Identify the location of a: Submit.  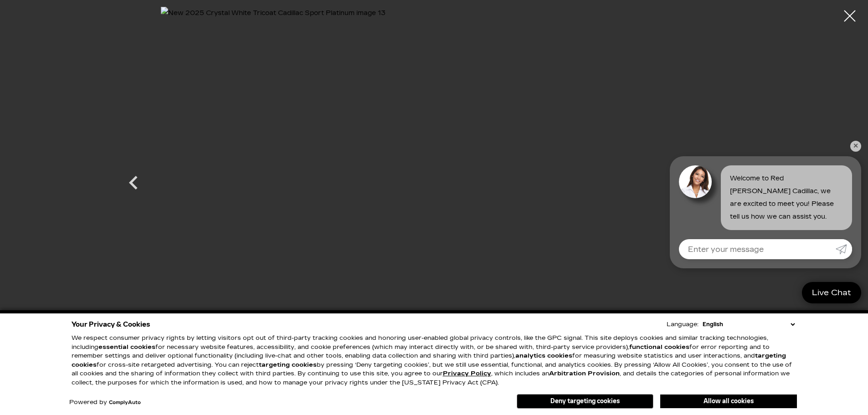
(844, 249).